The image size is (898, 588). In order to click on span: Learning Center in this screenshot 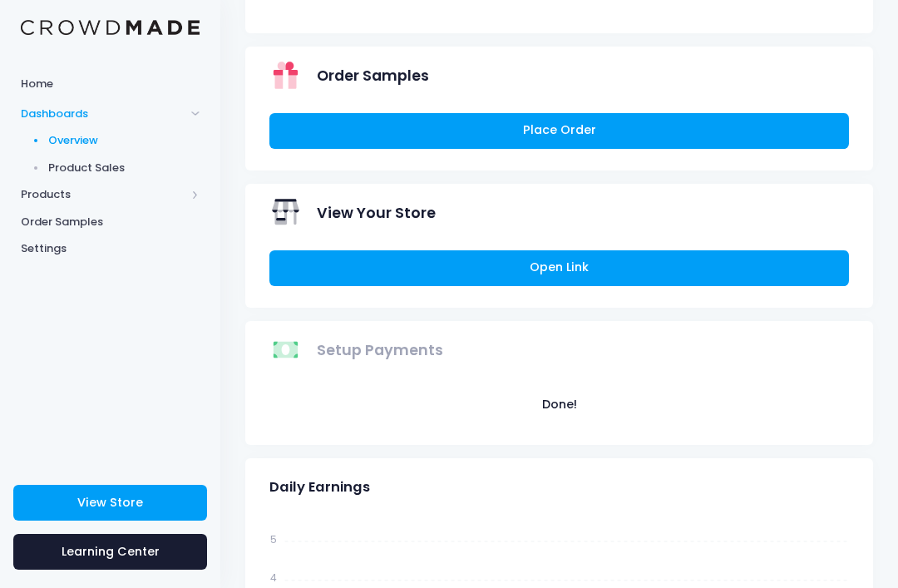, I will do `click(111, 551)`.